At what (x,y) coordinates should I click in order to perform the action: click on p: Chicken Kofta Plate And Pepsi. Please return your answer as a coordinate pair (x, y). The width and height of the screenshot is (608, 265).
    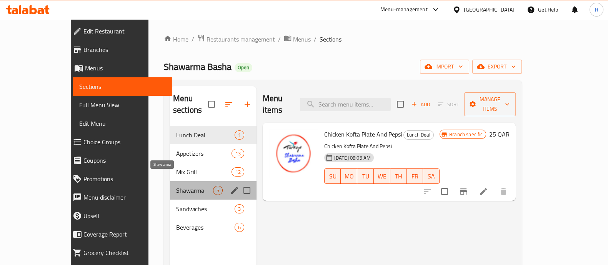
    Looking at the image, I should click on (382, 146).